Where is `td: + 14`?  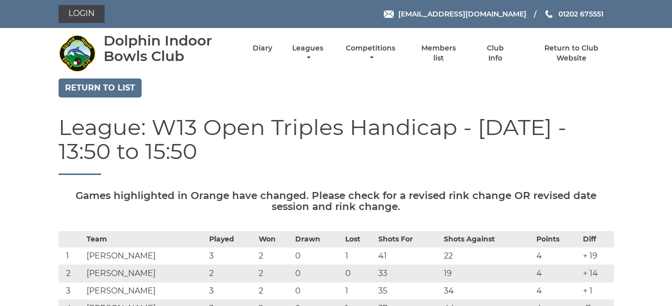
td: + 14 is located at coordinates (597, 273).